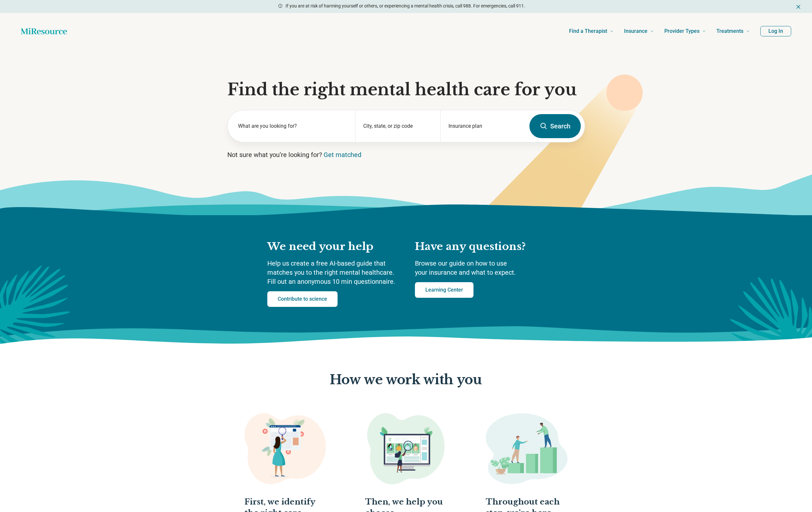  I want to click on a: Treatments, so click(733, 31).